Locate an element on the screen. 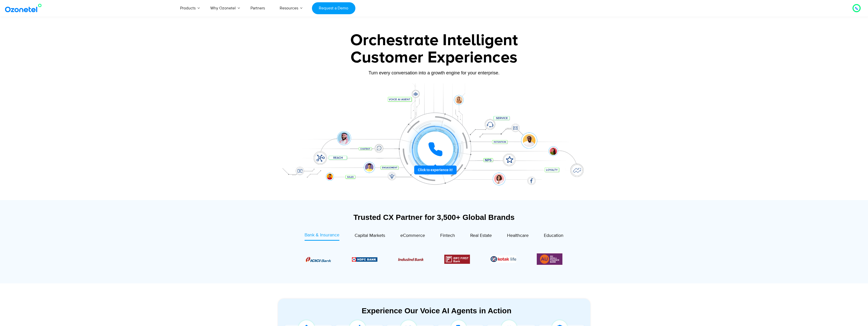 The height and width of the screenshot is (326, 868). a: Real Estate is located at coordinates (481, 236).